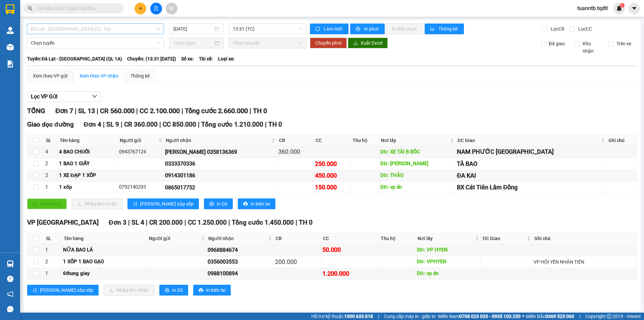 Image resolution: width=644 pixels, height=320 pixels. Describe the element at coordinates (240, 250) in the screenshot. I see `div: 0968884674` at that location.